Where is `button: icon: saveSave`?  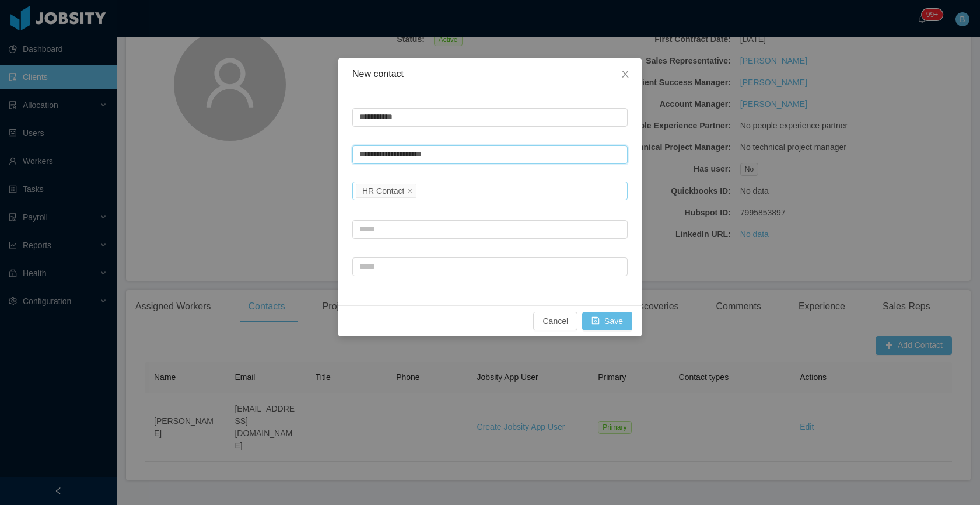
button: icon: saveSave is located at coordinates (607, 321).